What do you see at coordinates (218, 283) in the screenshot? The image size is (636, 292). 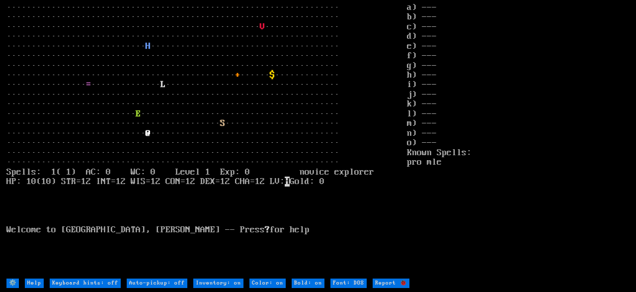 I see `input: Inventory: on` at bounding box center [218, 283].